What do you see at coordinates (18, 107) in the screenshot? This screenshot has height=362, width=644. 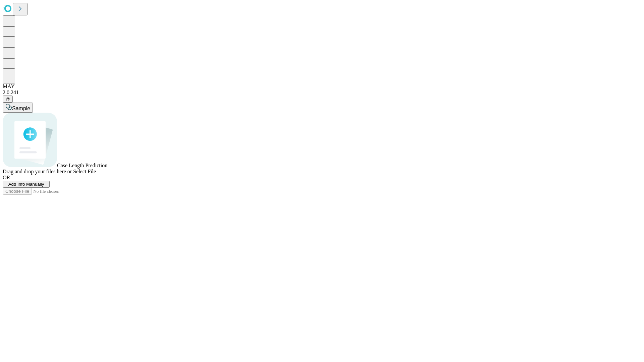 I see `button: Sample` at bounding box center [18, 107].